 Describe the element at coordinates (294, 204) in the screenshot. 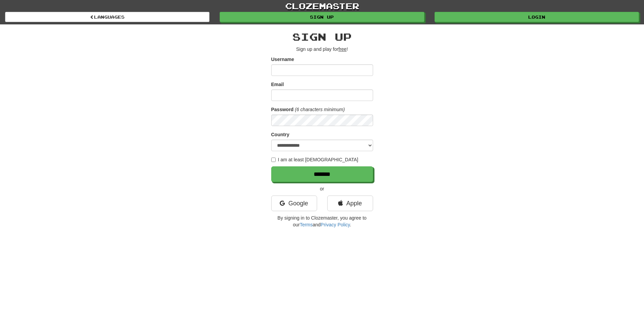

I see `a: Google` at that location.